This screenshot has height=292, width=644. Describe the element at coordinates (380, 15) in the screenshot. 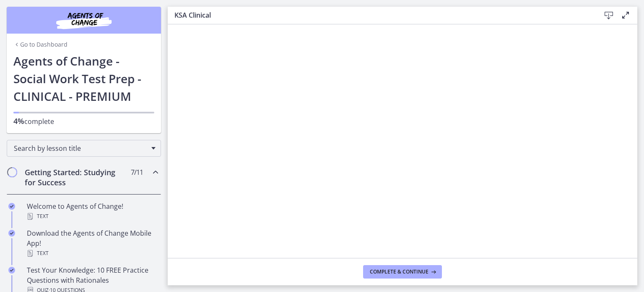

I see `h3: KSA Clinical` at that location.